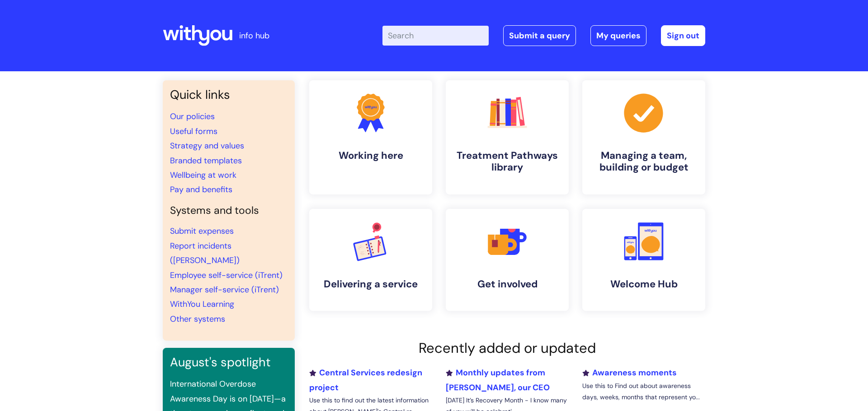 This screenshot has width=868, height=411. Describe the element at coordinates (644, 260) in the screenshot. I see `a: Welcome Hub` at that location.